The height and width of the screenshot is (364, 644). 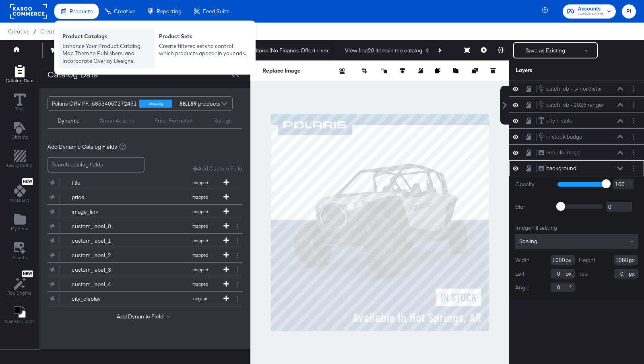 I want to click on div: price, so click(x=101, y=197).